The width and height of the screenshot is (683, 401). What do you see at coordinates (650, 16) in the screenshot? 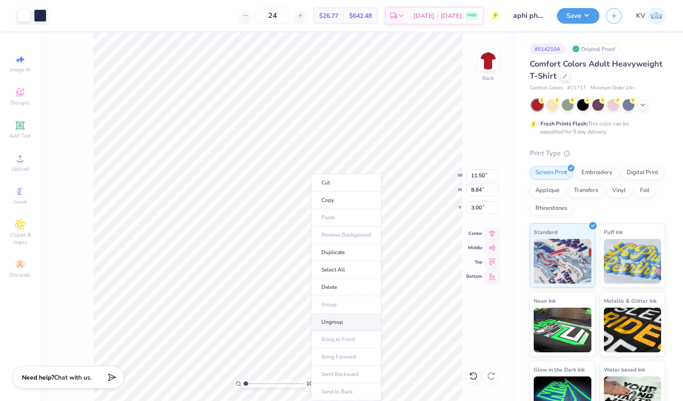
I see `a: KV` at bounding box center [650, 16].